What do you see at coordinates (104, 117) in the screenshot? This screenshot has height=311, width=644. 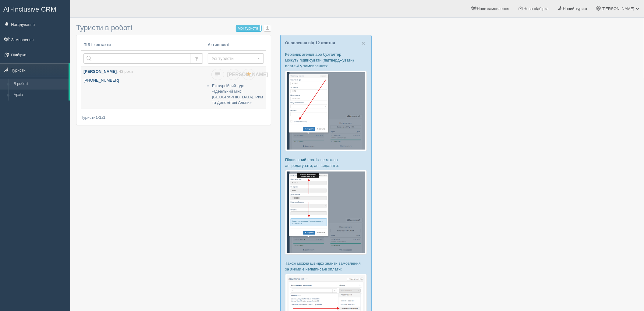 I see `b: 1` at bounding box center [104, 117].